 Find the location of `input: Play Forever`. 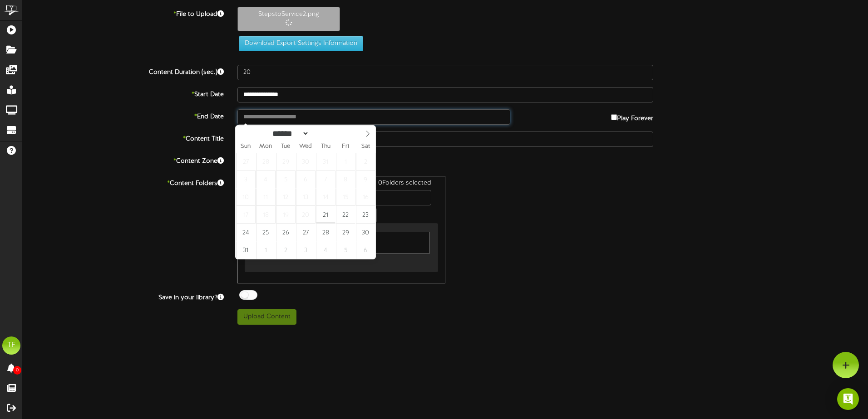

input: Play Forever is located at coordinates (614, 117).